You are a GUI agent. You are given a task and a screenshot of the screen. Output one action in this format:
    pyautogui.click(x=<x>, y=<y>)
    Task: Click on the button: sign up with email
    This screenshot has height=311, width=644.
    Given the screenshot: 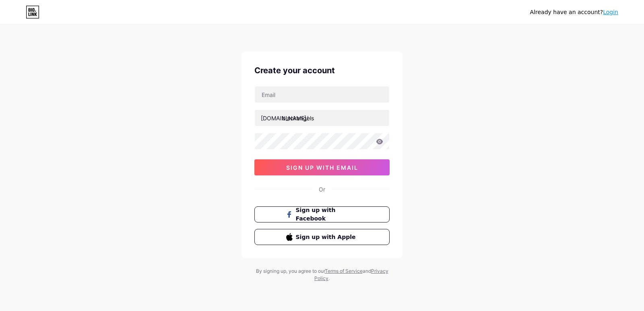 What is the action you would take?
    pyautogui.click(x=322, y=167)
    